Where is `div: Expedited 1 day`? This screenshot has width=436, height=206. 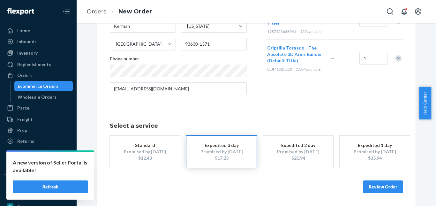
div: Expedited 1 day is located at coordinates (375, 145).